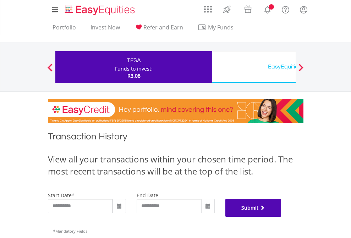 The width and height of the screenshot is (351, 238). Describe the element at coordinates (159, 29) in the screenshot. I see `a: Refer and Earn` at that location.